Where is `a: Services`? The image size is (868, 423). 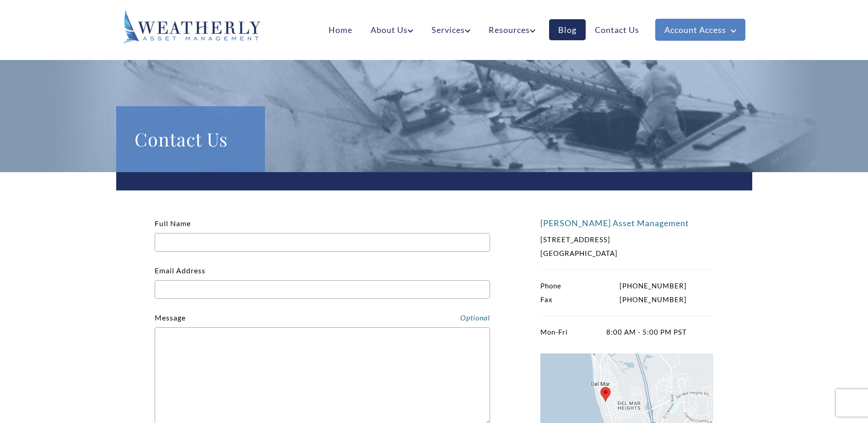 a: Services is located at coordinates (451, 30).